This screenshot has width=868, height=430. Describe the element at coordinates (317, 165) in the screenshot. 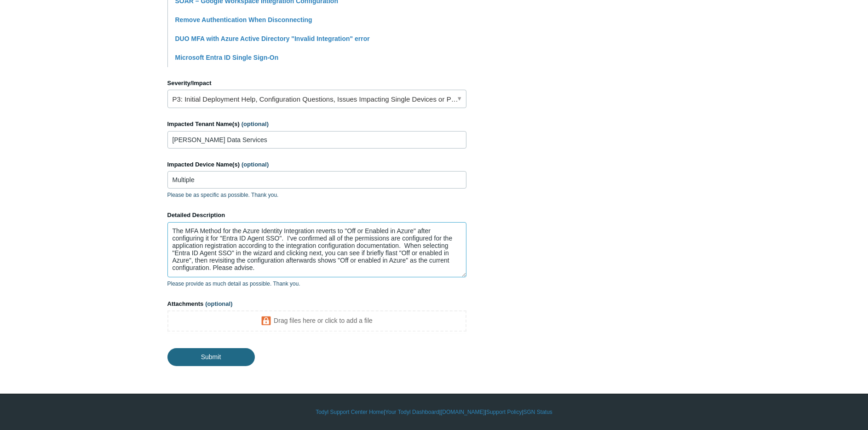

I see `label: Impacted Device Name(s)` at that location.